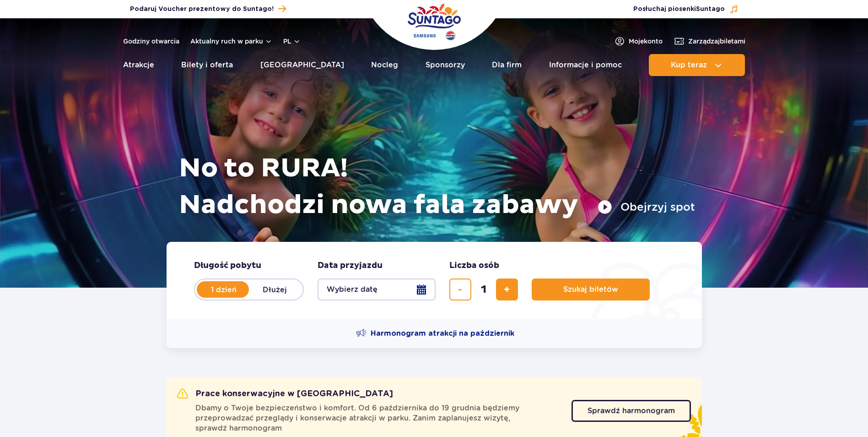 The width and height of the screenshot is (868, 437). What do you see at coordinates (151, 41) in the screenshot?
I see `a: Godziny otwarcia` at bounding box center [151, 41].